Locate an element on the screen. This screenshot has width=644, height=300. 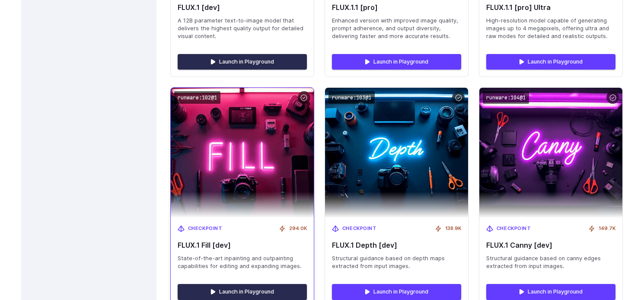
img: FLUX.1 Depth [dev] is located at coordinates (396, 153).